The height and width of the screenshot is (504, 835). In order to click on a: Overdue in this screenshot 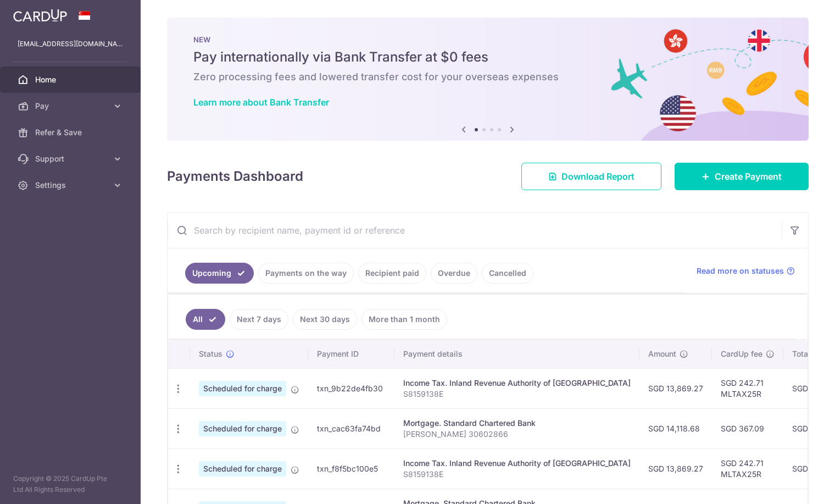, I will do `click(454, 273)`.